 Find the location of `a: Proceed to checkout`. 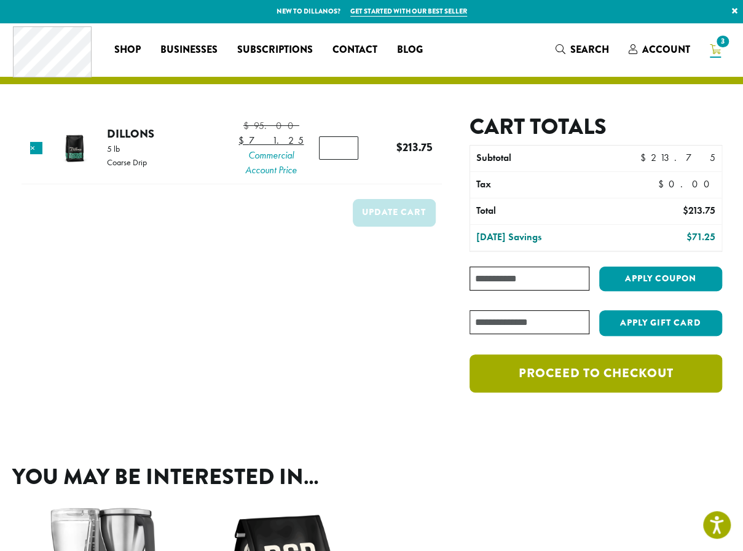

a: Proceed to checkout is located at coordinates (595, 374).